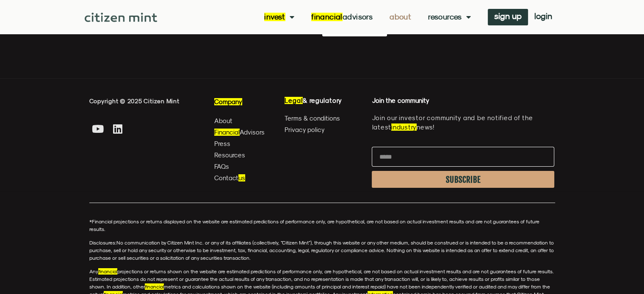 The height and width of the screenshot is (294, 644). I want to click on a: Privacy policy, so click(324, 129).